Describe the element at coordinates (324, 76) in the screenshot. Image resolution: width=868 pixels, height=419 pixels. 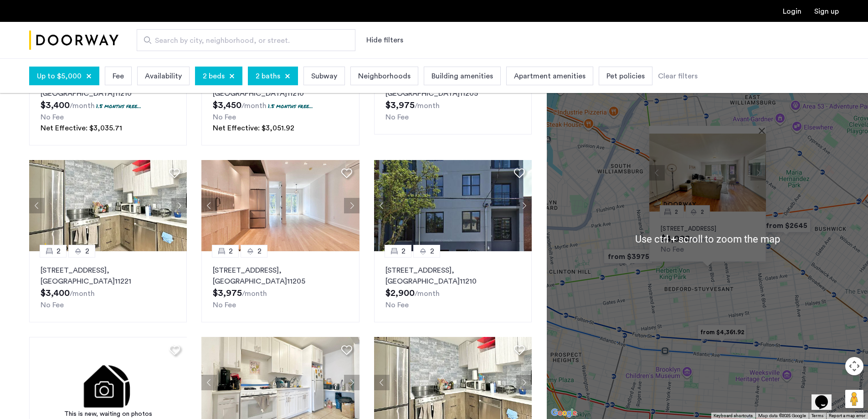
I see `span: Subway` at that location.